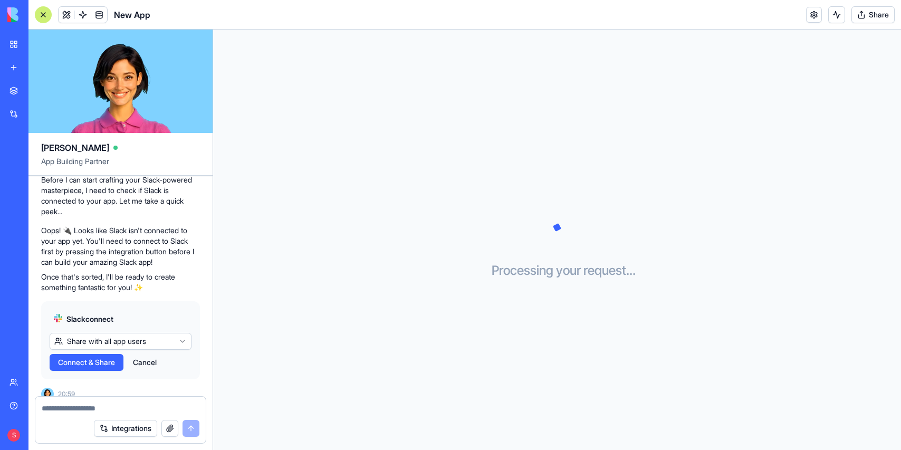 This screenshot has width=901, height=450. What do you see at coordinates (87, 362) in the screenshot?
I see `button: Connect & Share` at bounding box center [87, 362].